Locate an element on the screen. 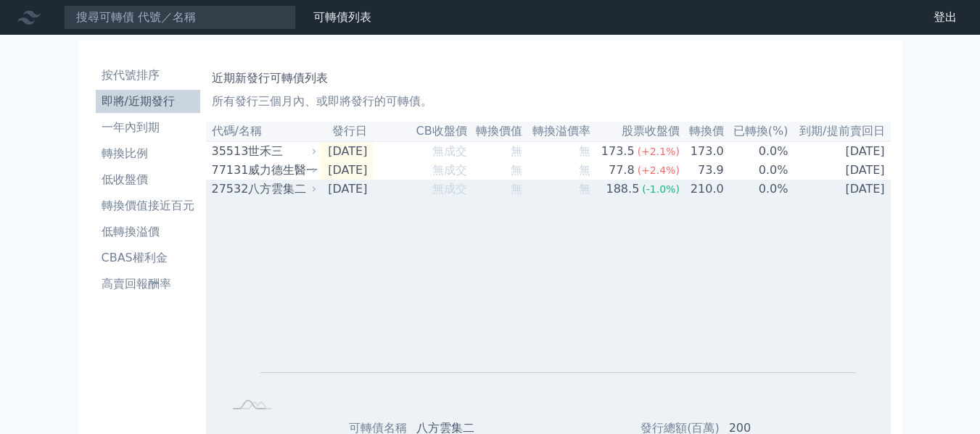 The image size is (980, 434). p: 所有發行三個月內、或即將發行的可轉債。 is located at coordinates (549, 102).